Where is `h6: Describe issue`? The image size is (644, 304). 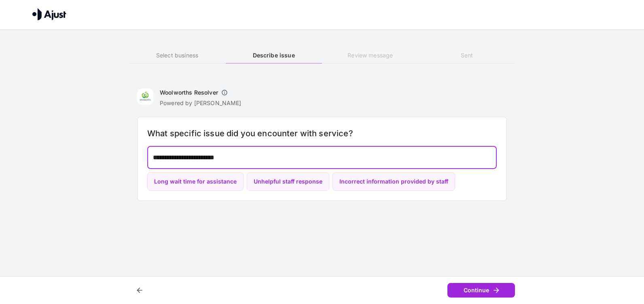 h6: Describe issue is located at coordinates (273, 55).